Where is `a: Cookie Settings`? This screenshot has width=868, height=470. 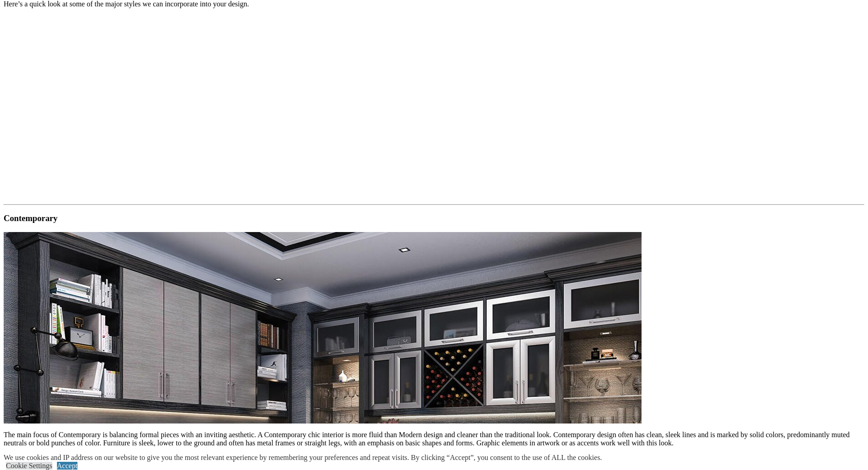 a: Cookie Settings is located at coordinates (29, 465).